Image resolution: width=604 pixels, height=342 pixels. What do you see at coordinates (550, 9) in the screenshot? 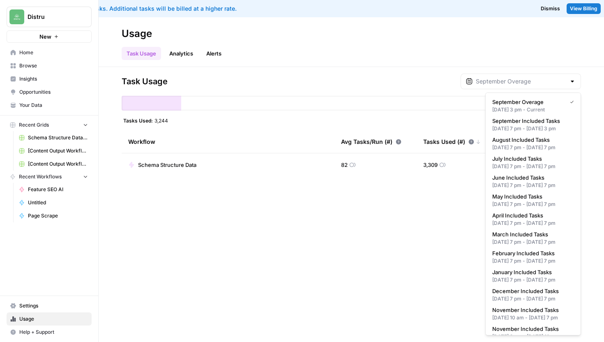
I see `button: Dismiss` at bounding box center [550, 9].